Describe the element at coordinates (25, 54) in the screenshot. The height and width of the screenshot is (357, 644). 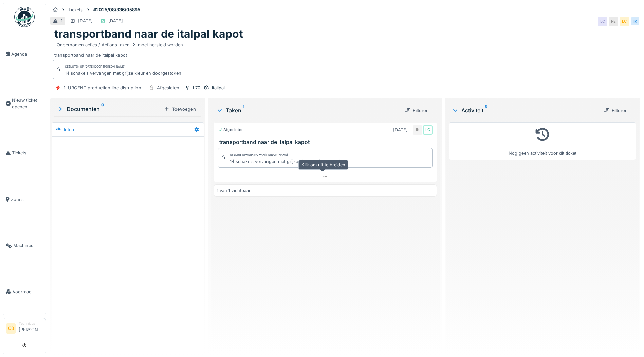
I see `a: Agenda` at that location.